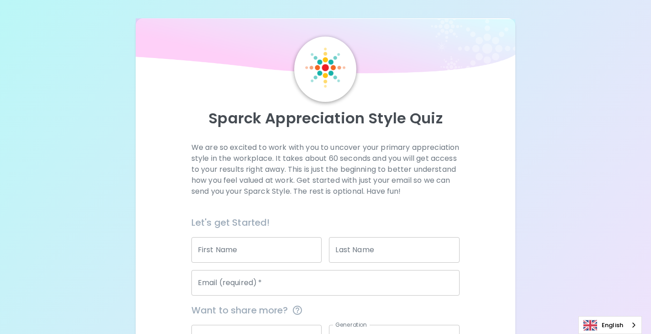  I want to click on p: Sparck Appreciation Style Quiz, so click(325, 118).